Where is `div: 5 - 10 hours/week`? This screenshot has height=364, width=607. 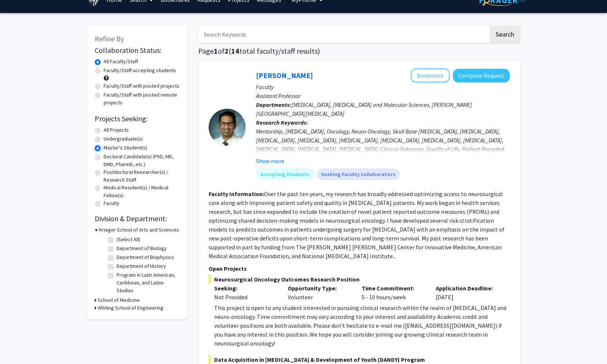
div: 5 - 10 hours/week is located at coordinates (393, 292).